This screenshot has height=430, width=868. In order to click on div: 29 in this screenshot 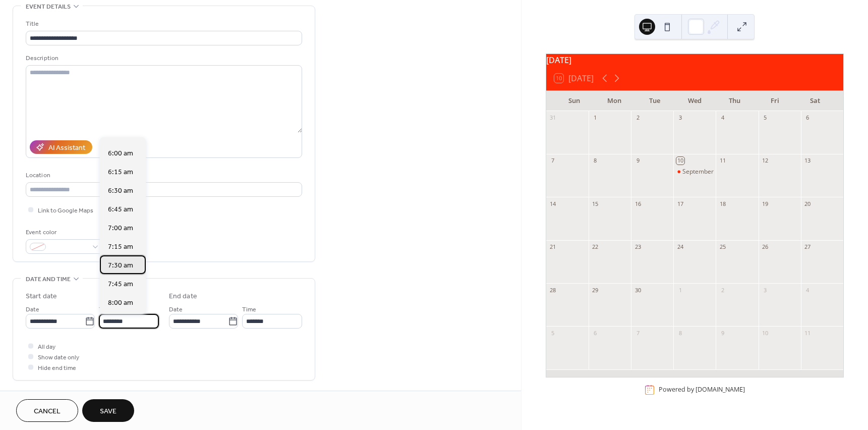, I will do `click(595, 289)`.